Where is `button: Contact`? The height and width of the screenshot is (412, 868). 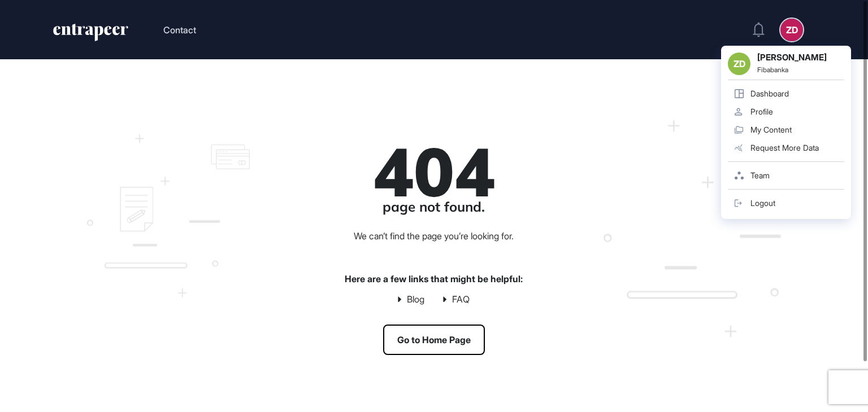
button: Contact is located at coordinates (180, 30).